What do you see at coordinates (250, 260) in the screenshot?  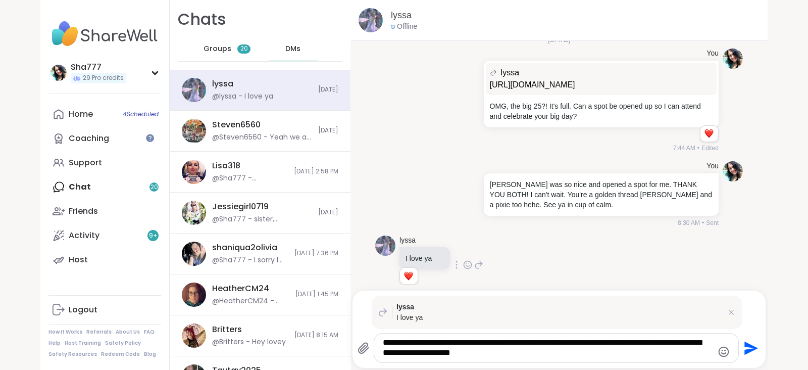 I see `div: @Sha777 - I sorry I missed group. I'm not getting notifications on my phone for some reason.` at bounding box center [250, 260].